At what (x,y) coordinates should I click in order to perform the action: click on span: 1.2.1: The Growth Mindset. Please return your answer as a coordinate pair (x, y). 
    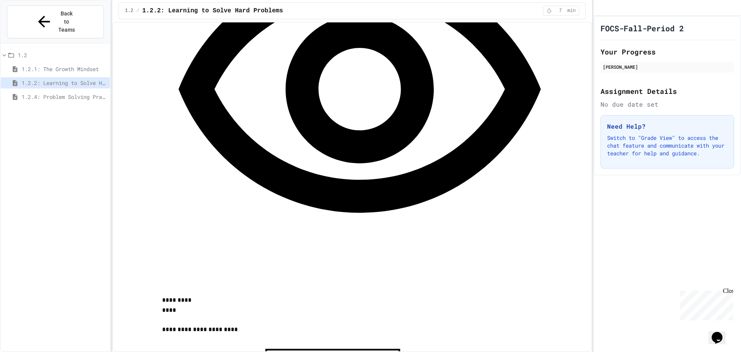
    Looking at the image, I should click on (64, 69).